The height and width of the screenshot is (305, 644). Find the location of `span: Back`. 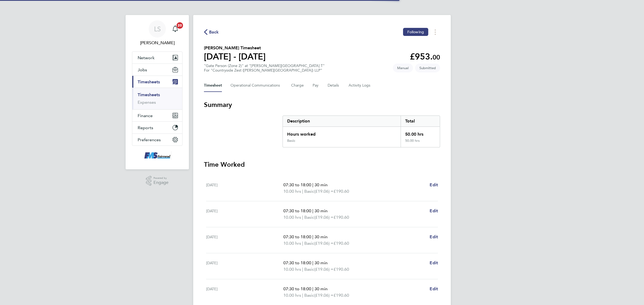

span: Back is located at coordinates (214, 32).